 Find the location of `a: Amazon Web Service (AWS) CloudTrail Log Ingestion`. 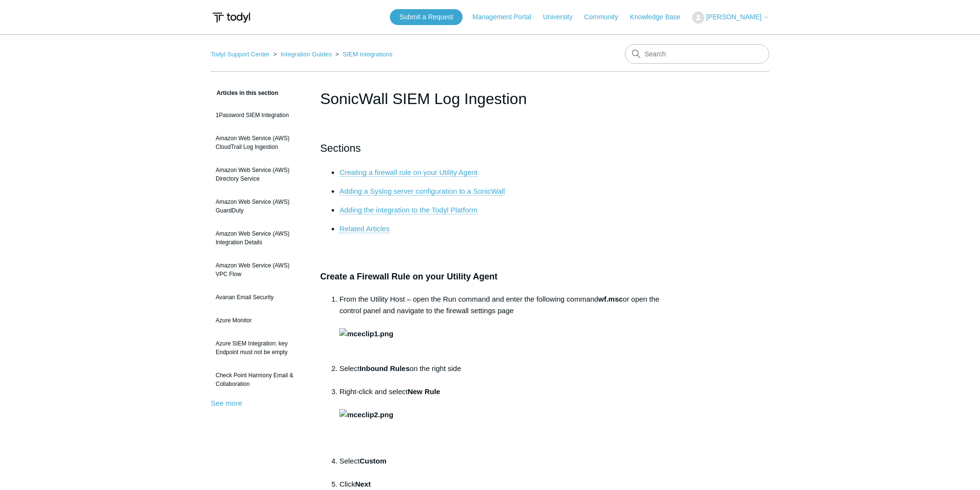

a: Amazon Web Service (AWS) CloudTrail Log Ingestion is located at coordinates (258, 143).